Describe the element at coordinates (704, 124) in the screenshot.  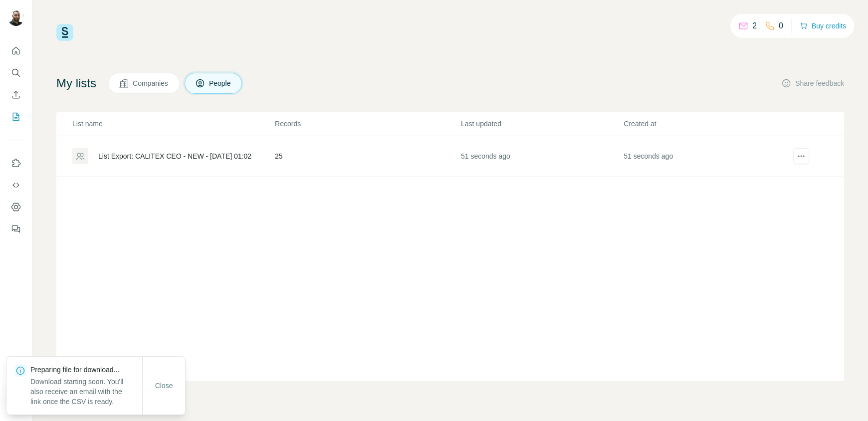
I see `p: Created at` at that location.